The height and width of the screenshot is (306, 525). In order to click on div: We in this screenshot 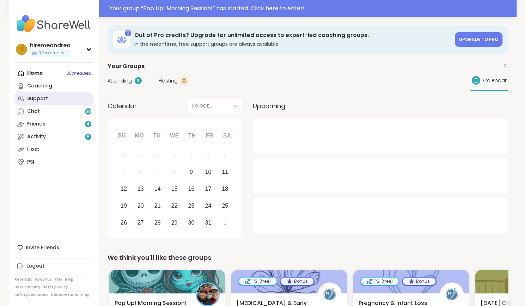, I will do `click(174, 136)`.